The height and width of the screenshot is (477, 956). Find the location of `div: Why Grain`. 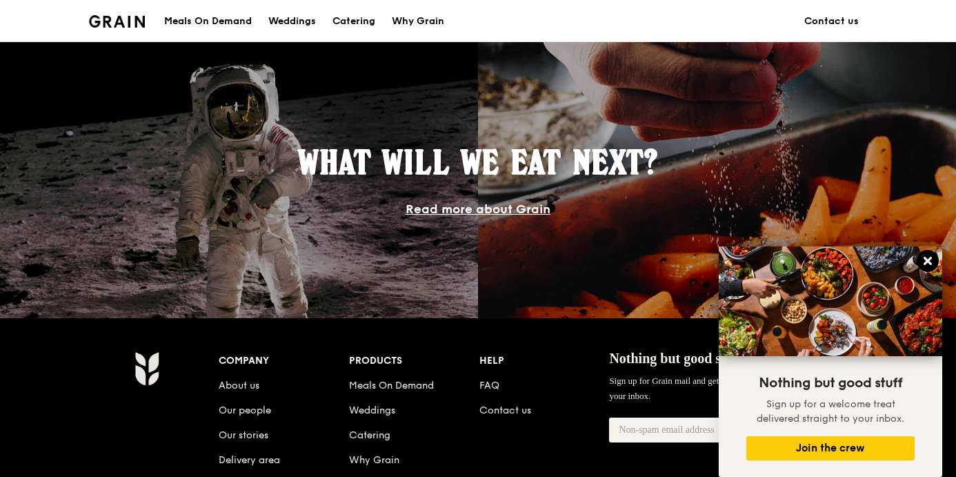

div: Why Grain is located at coordinates (418, 21).